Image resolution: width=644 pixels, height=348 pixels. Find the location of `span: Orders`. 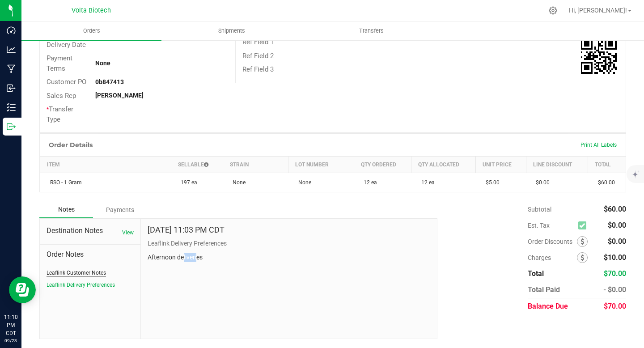

span: Orders is located at coordinates (91, 31).